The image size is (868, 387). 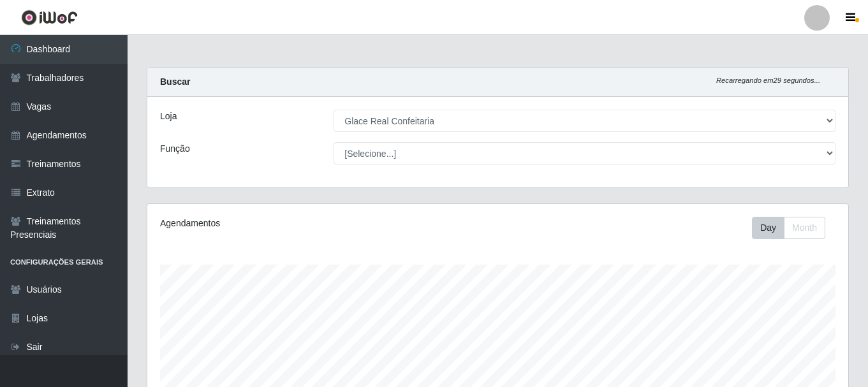 What do you see at coordinates (788, 228) in the screenshot?
I see `div: First group` at bounding box center [788, 228].